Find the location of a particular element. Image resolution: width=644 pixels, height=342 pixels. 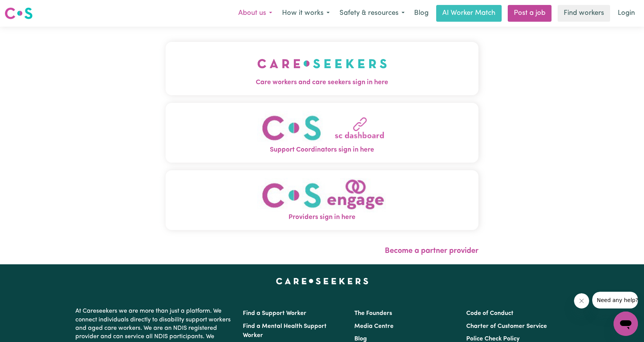

span: Support Coordinators sign in here is located at coordinates (322, 150).